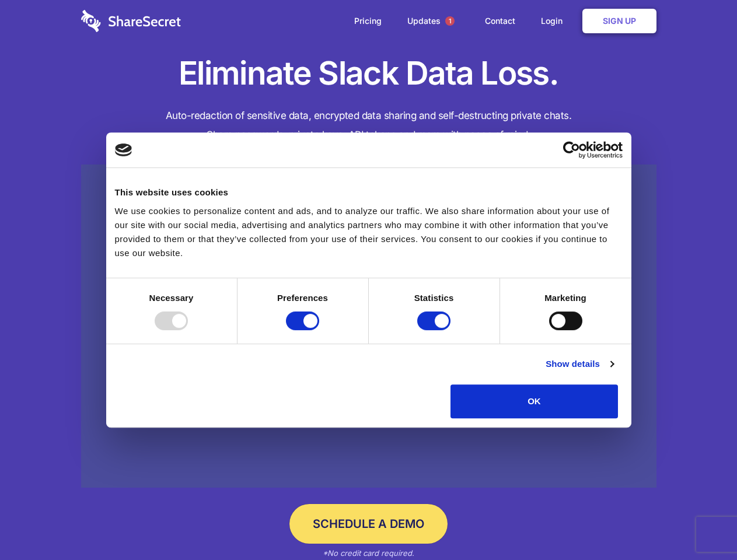 The width and height of the screenshot is (737, 560). What do you see at coordinates (130, 21) in the screenshot?
I see `img: logo-wordmark-white-trans-d4663122ce5f474addd5e946df7df03e33cb6a1c49d2221995e7729f52c070b2.svg` at bounding box center [130, 21].